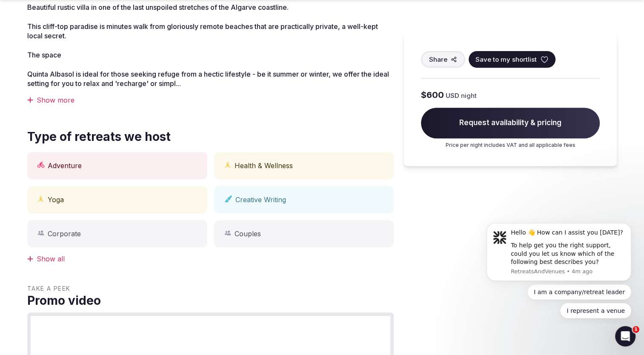  What do you see at coordinates (208, 79) in the screenshot?
I see `span: Quinta Albasol is ideal for those seeking refuge from a hectic lifestyle - be it summer or winter...` at bounding box center [208, 79].